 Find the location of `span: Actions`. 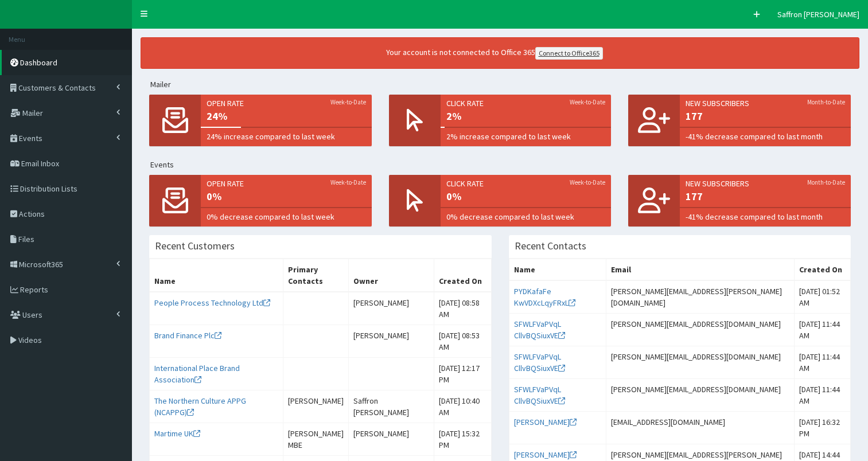

span: Actions is located at coordinates (31, 214).